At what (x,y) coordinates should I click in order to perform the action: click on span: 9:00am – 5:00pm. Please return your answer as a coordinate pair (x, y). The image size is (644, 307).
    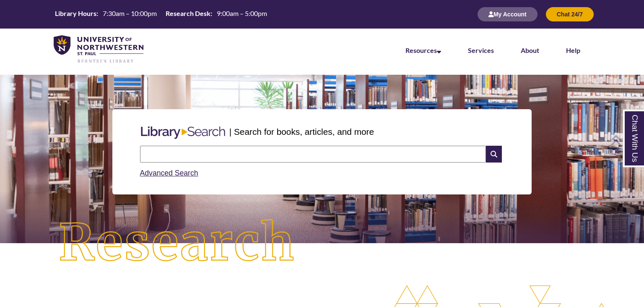
    Looking at the image, I should click on (242, 13).